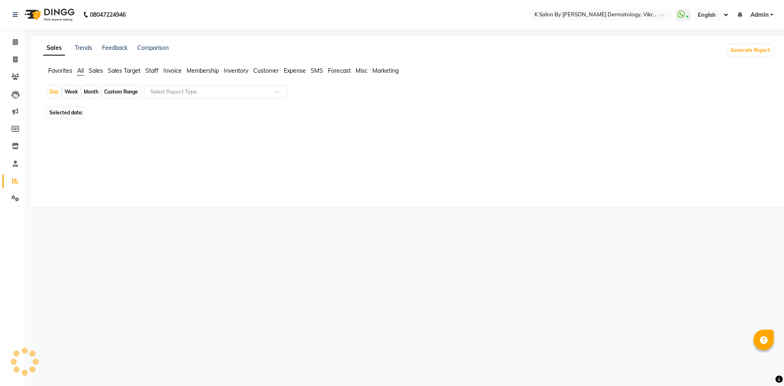 The image size is (784, 386). I want to click on span: Expense, so click(295, 71).